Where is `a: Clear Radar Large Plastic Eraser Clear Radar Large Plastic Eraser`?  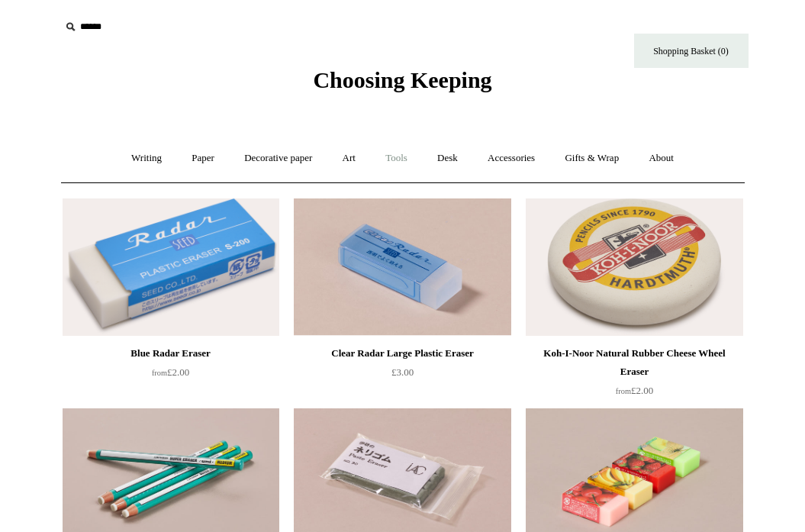 a: Clear Radar Large Plastic Eraser Clear Radar Large Plastic Eraser is located at coordinates (402, 267).